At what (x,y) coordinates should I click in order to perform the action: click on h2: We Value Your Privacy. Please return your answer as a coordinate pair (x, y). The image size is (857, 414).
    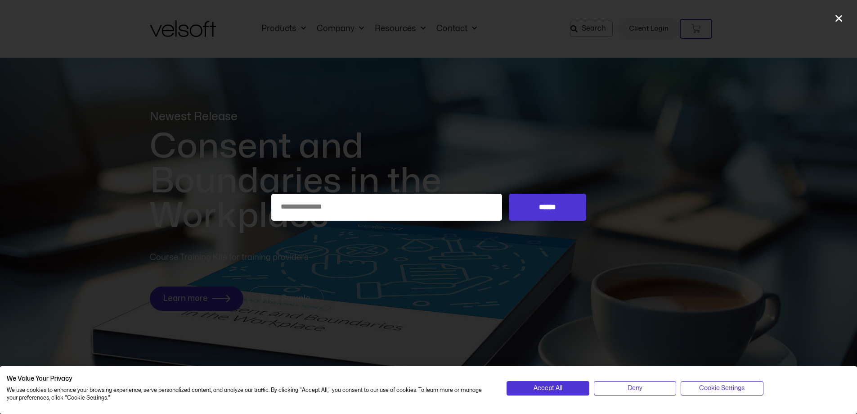
    Looking at the image, I should click on (250, 379).